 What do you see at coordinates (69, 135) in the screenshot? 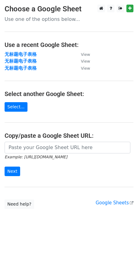
I see `h4: Copy/paste a Google Sheet URL:` at bounding box center [69, 135].